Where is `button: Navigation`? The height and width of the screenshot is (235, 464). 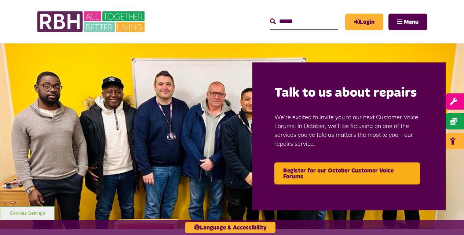
button: Navigation is located at coordinates (408, 22).